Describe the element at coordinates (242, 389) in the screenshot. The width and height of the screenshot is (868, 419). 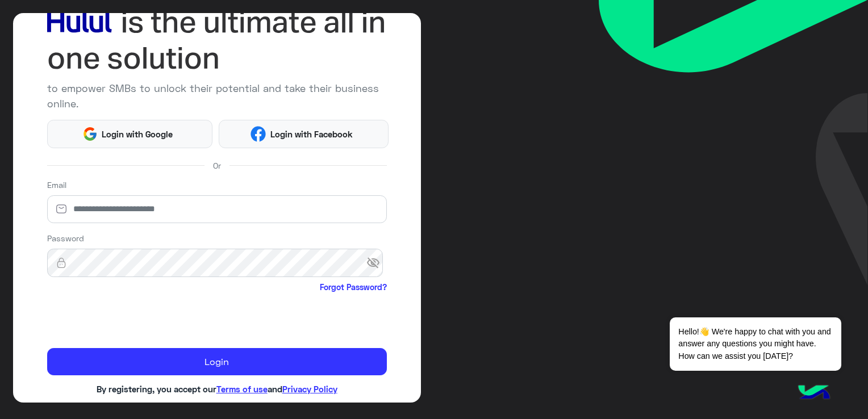
I see `a: Terms of use` at that location.